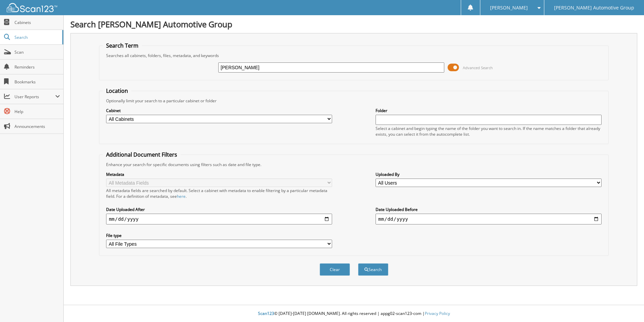  What do you see at coordinates (37, 126) in the screenshot?
I see `span: Announcements` at bounding box center [37, 126].